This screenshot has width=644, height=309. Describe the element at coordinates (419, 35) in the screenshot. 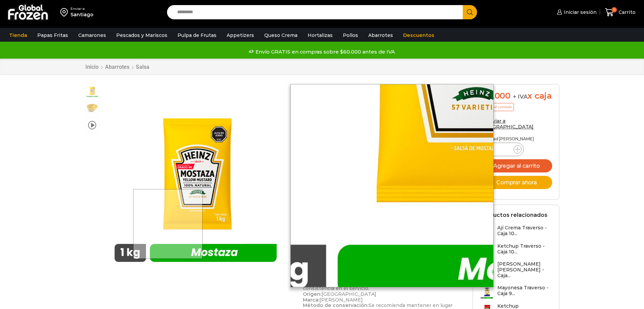

I see `a: Descuentos` at that location.